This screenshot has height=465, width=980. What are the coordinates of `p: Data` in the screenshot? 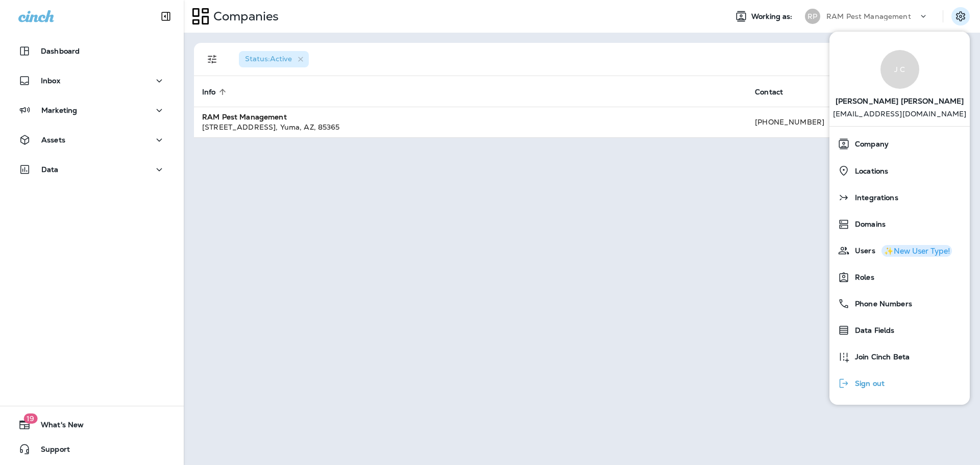 It's located at (50, 169).